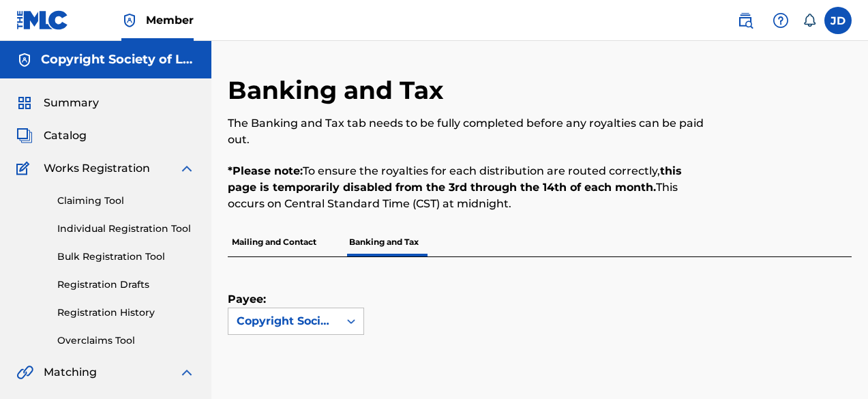 Image resolution: width=868 pixels, height=399 pixels. I want to click on img: Accounts, so click(25, 60).